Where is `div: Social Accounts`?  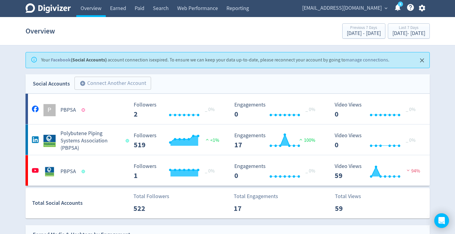
div: Social Accounts is located at coordinates (51, 84).